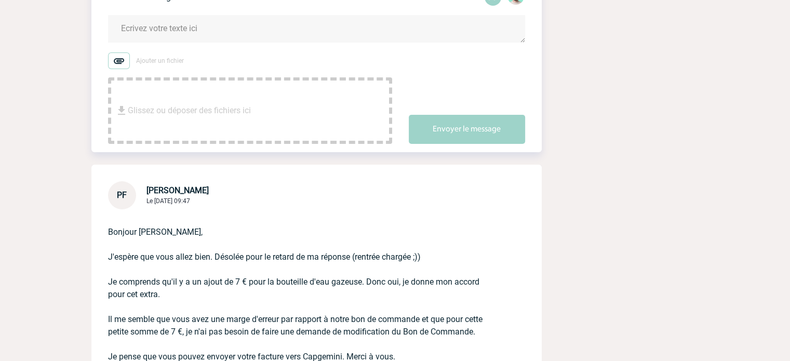  I want to click on span: PF, so click(122, 195).